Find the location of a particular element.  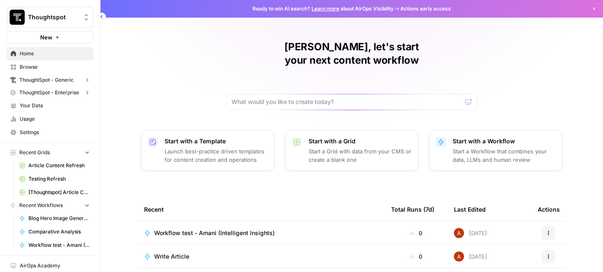

span: Article Content Refresh is located at coordinates (59, 165).